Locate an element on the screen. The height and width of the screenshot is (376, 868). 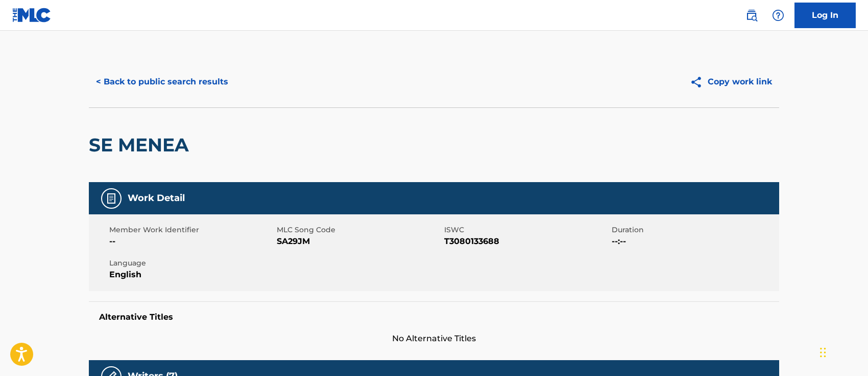
div: Help is located at coordinates (778, 15).